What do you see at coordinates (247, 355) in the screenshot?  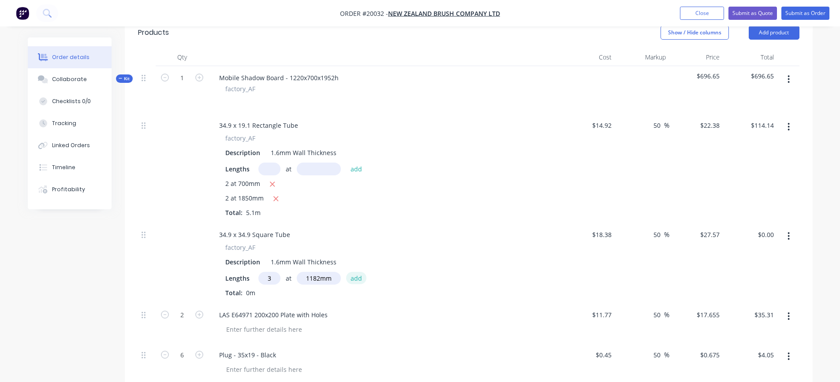 I see `div: Plug - 35x19 - Black` at bounding box center [247, 355].